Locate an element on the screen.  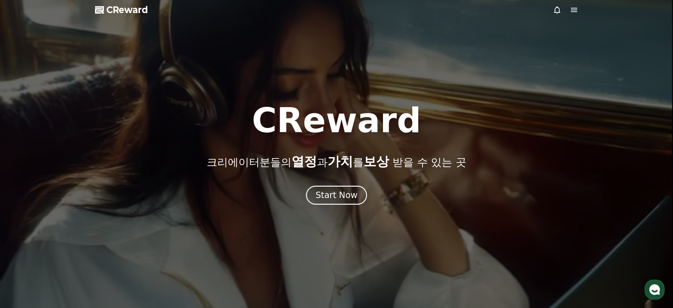
button: Start Now is located at coordinates (337, 195).